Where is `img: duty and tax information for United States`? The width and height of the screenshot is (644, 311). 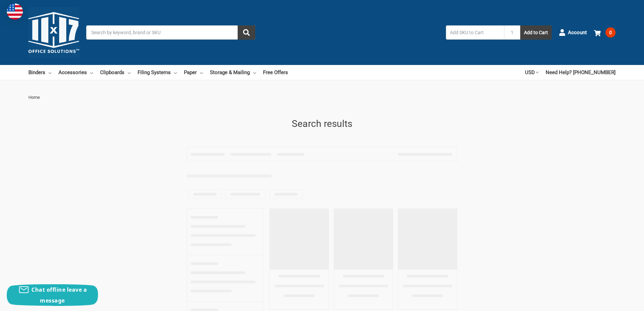 img: duty and tax information for United States is located at coordinates (15, 12).